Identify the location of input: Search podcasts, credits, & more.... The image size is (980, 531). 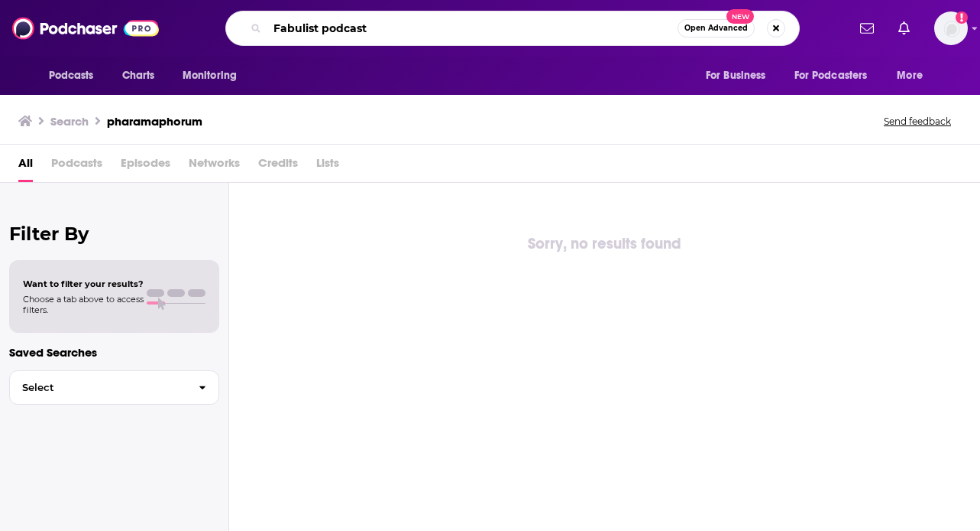
(472, 28).